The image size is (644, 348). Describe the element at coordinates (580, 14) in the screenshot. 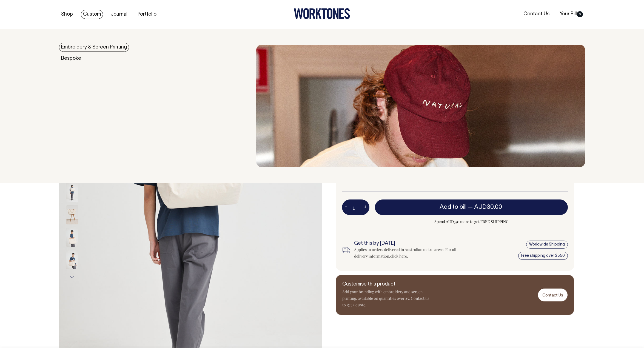

I see `span: 0` at that location.